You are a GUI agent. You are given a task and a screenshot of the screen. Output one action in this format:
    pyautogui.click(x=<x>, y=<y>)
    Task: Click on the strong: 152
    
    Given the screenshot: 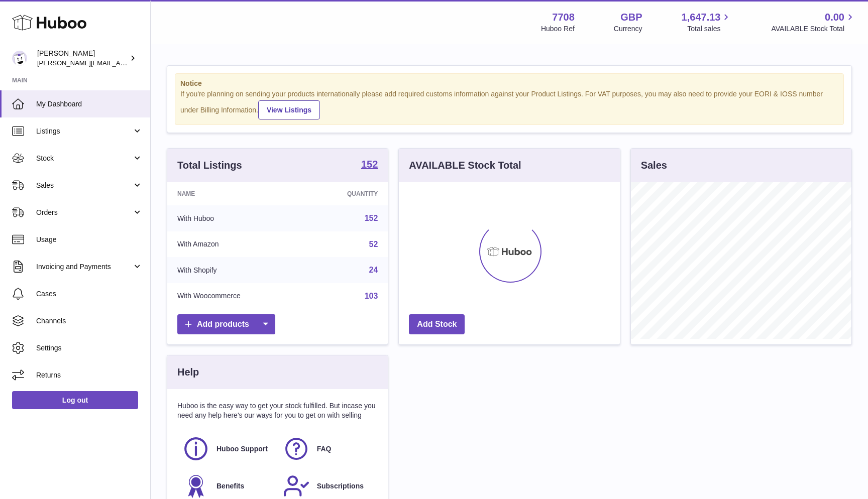 What is the action you would take?
    pyautogui.click(x=370, y=164)
    